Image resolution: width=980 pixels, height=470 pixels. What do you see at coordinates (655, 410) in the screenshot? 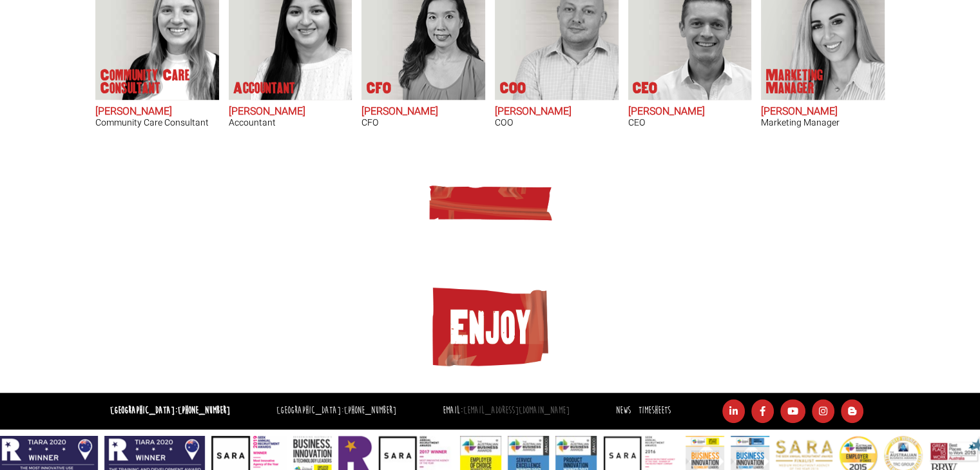
I see `a: Timesheets` at bounding box center [655, 410].